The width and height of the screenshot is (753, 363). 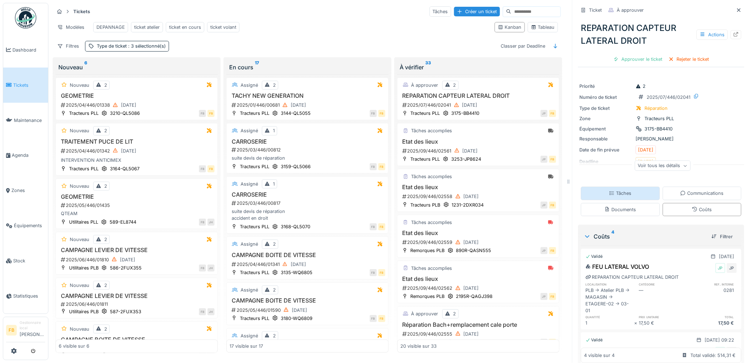 What do you see at coordinates (600, 356) in the screenshot?
I see `div: 4 visible sur 4` at bounding box center [600, 356].